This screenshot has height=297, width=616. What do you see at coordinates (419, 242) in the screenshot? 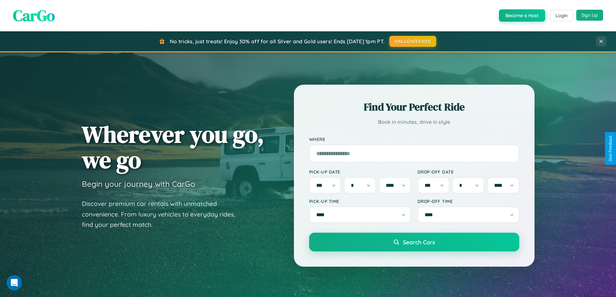
I see `span: Search Cars` at bounding box center [419, 242].